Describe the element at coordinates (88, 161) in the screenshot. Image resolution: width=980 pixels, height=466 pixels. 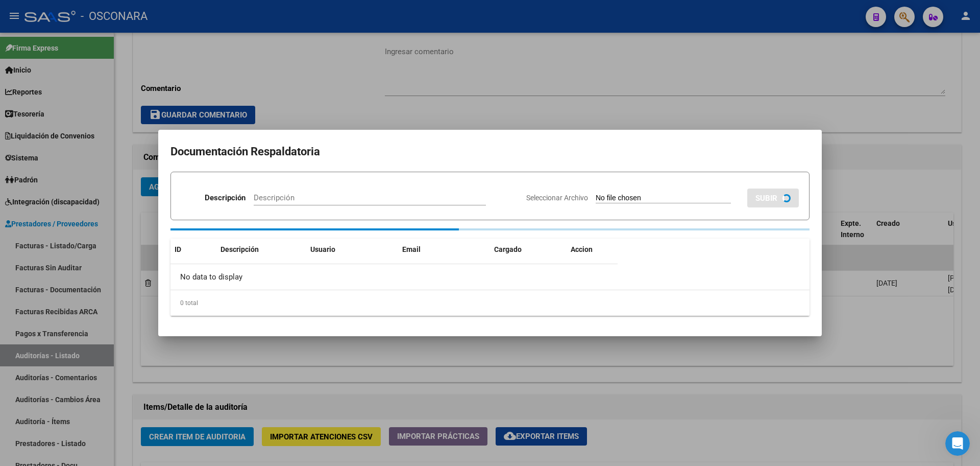
I see `div: Buenos dias, Muchas gracias por comunicarse con el soporte técnico de la plataforma.` at that location.